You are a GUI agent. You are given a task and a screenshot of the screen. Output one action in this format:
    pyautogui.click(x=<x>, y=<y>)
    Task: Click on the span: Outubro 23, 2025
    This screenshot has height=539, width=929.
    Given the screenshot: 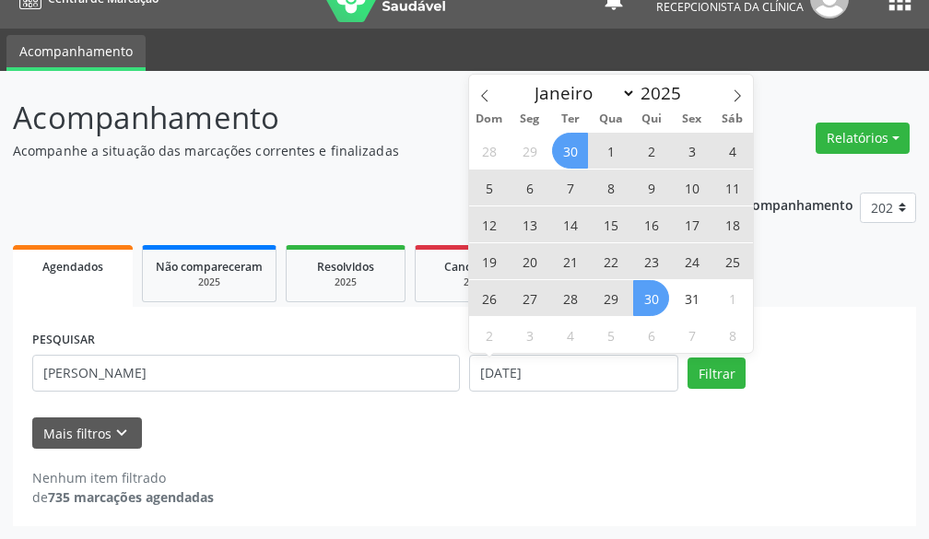 What is the action you would take?
    pyautogui.click(x=650, y=261)
    